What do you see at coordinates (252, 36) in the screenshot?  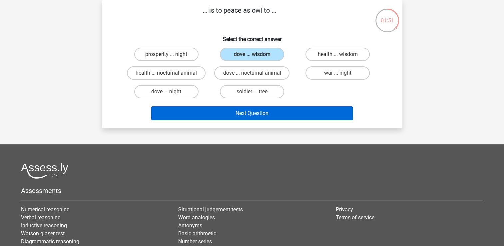 I see `h6: Select the correct answer` at bounding box center [252, 36].